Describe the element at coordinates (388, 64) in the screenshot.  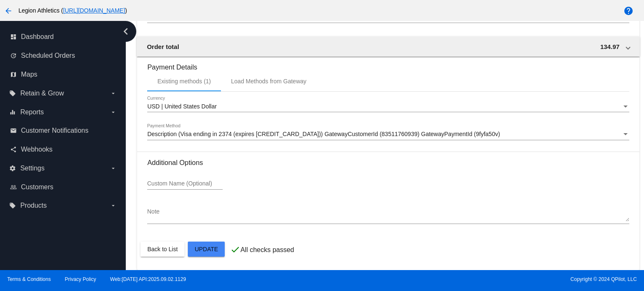
I see `h3: Payment Details` at that location.